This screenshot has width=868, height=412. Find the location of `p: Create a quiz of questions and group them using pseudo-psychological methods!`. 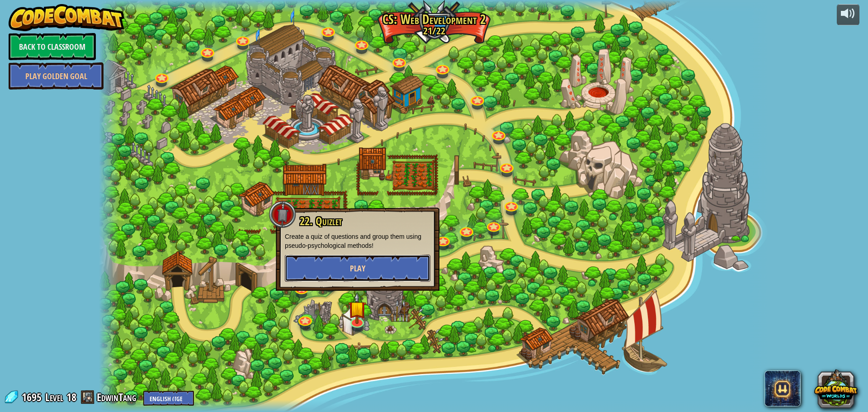

p: Create a quiz of questions and group them using pseudo-psychological methods! is located at coordinates (357, 241).